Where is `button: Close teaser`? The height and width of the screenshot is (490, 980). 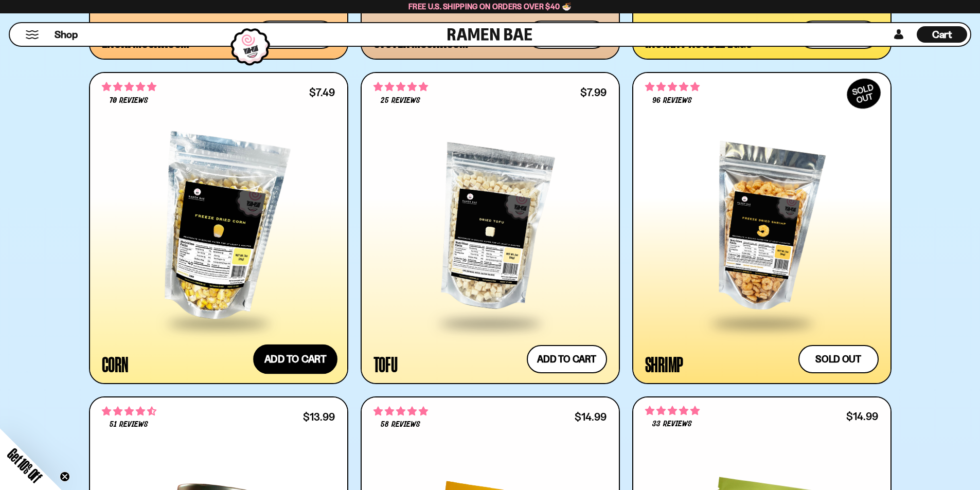 button: Close teaser is located at coordinates (65, 476).